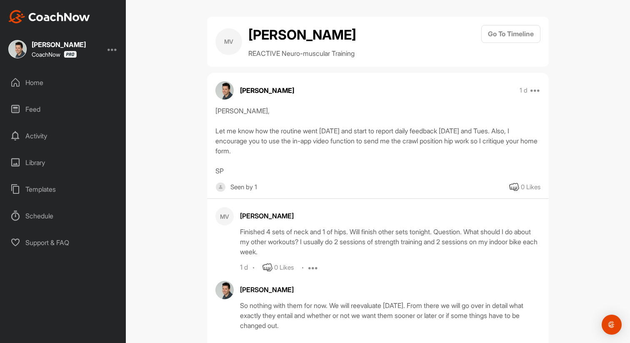 The width and height of the screenshot is (630, 343). I want to click on img: square_53ea0b01640867f1256abf4190216681.jpg, so click(17, 49).